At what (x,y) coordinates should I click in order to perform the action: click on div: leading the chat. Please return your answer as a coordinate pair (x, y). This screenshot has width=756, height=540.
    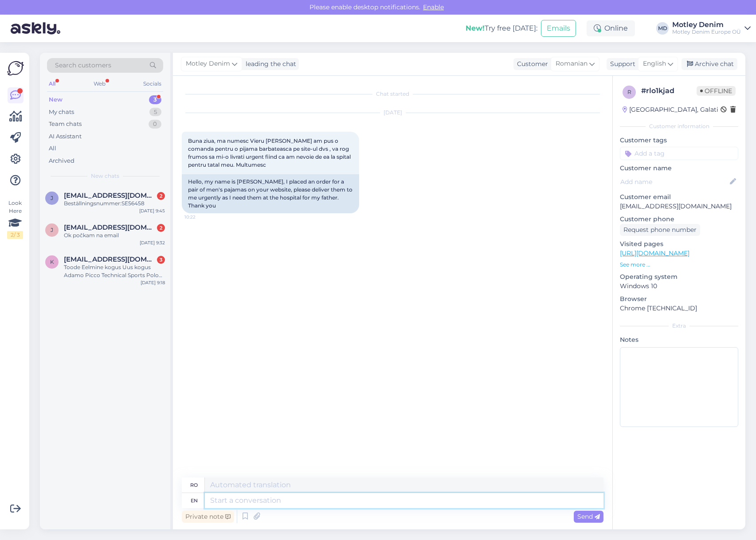
    Looking at the image, I should click on (269, 64).